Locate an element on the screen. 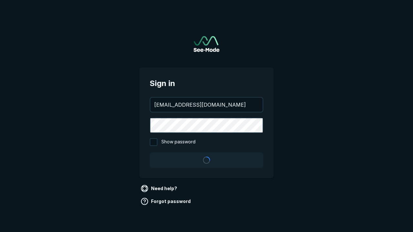  img: See-Mode Logo is located at coordinates (207, 44).